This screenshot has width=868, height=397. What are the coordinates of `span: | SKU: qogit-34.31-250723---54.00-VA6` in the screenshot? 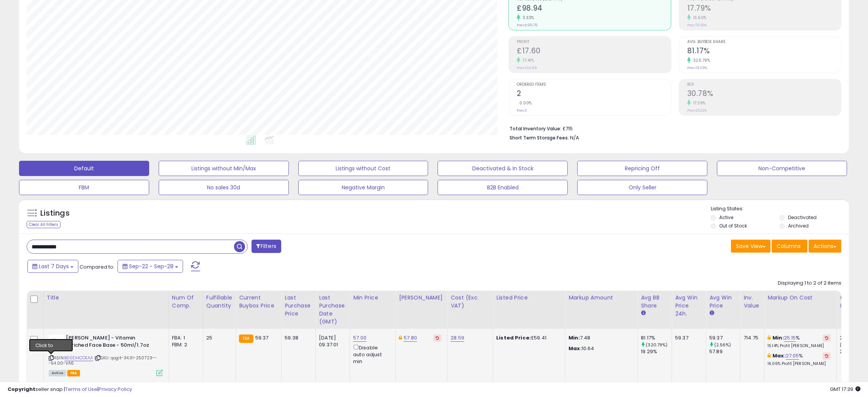 It's located at (103, 360).